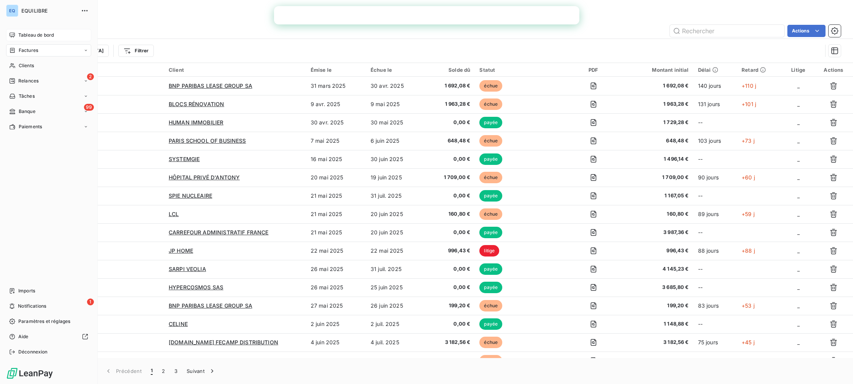 This screenshot has width=853, height=384. I want to click on td: 19 juin 2025, so click(396, 177).